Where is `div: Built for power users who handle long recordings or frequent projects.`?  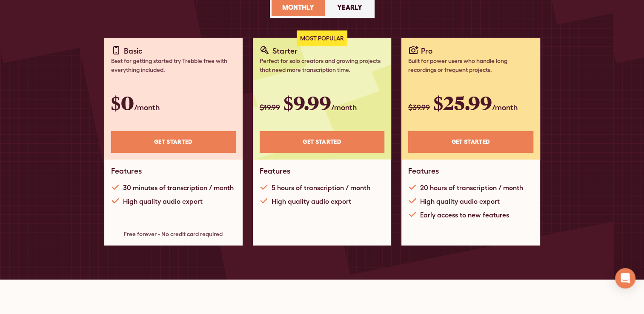 div: Built for power users who handle long recordings or frequent projects. is located at coordinates (470, 66).